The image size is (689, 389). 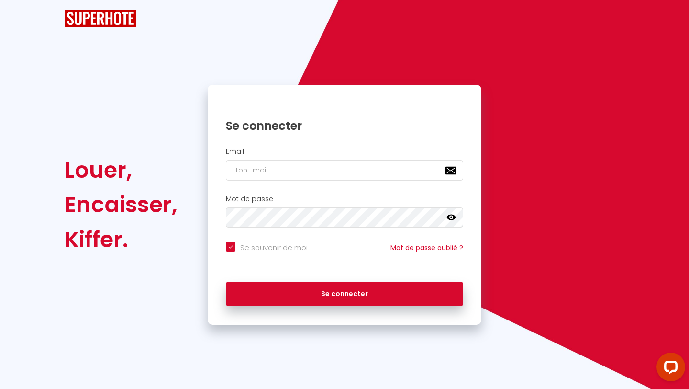 I want to click on div: Louer,, so click(x=121, y=170).